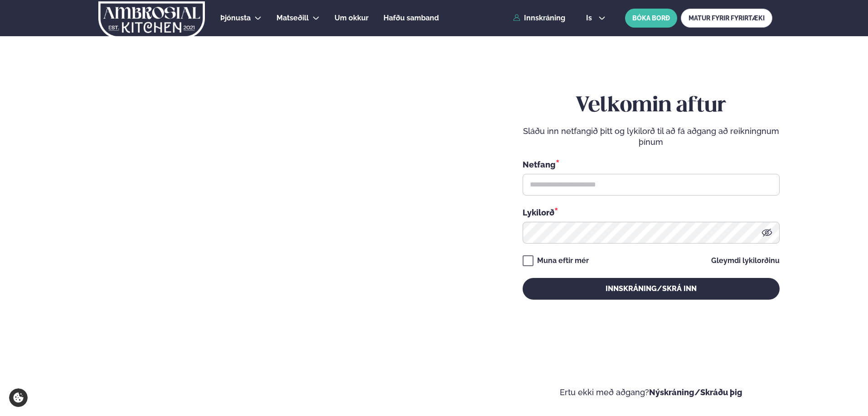 The image size is (868, 416). What do you see at coordinates (651, 136) in the screenshot?
I see `p: Sláðu inn netfangið þitt og lykilorð til að fá aðgang að reikningnum þínum` at bounding box center [651, 136].